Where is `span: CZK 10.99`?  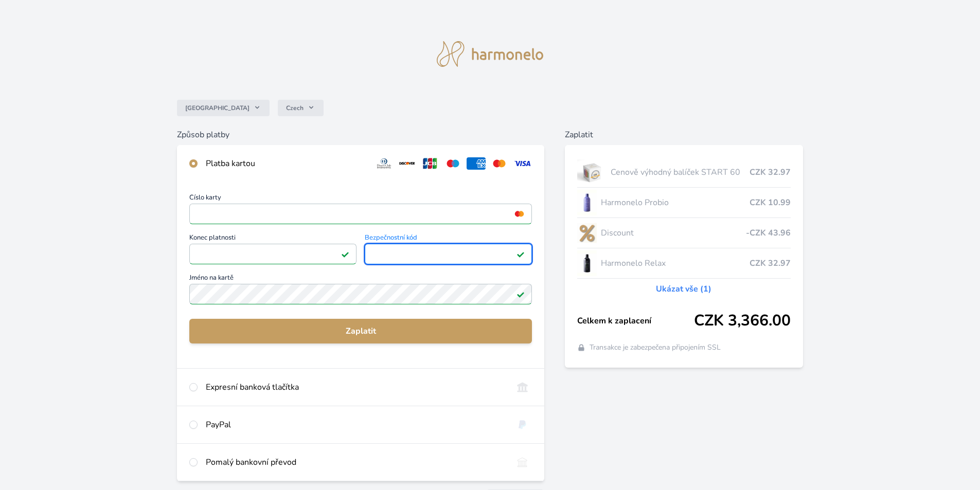 span: CZK 10.99 is located at coordinates (770, 203).